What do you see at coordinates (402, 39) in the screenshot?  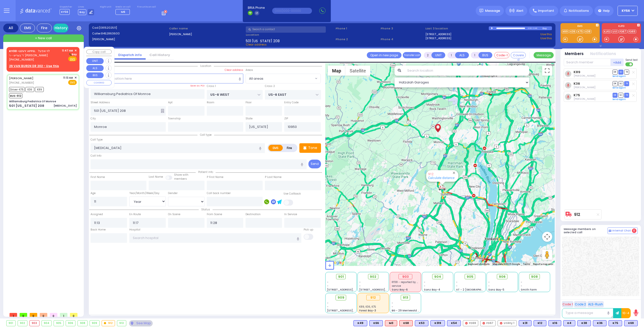 I see `span: Phone 4` at bounding box center [402, 39].